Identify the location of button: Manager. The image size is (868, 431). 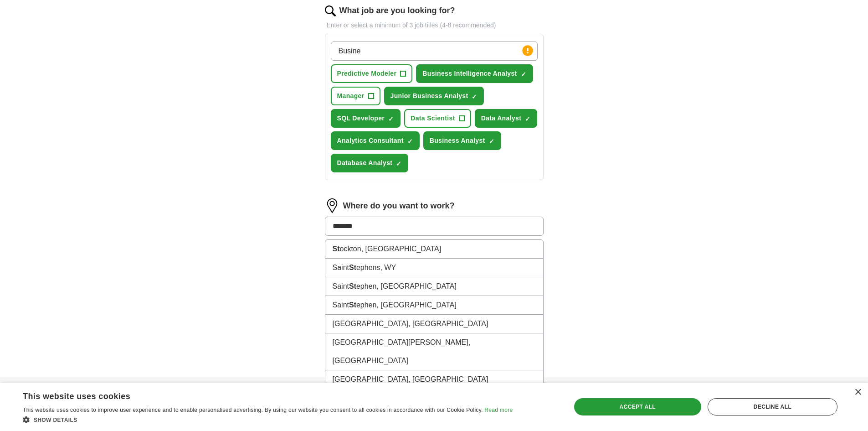
(356, 96).